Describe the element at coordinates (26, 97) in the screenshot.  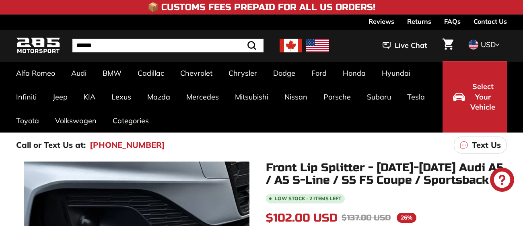
I see `a: Infiniti` at that location.